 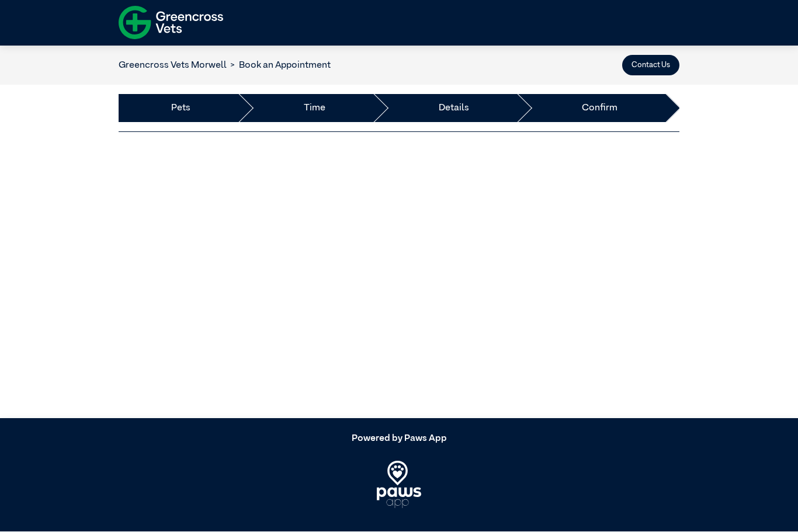 What do you see at coordinates (315, 109) in the screenshot?
I see `a: Time` at bounding box center [315, 109].